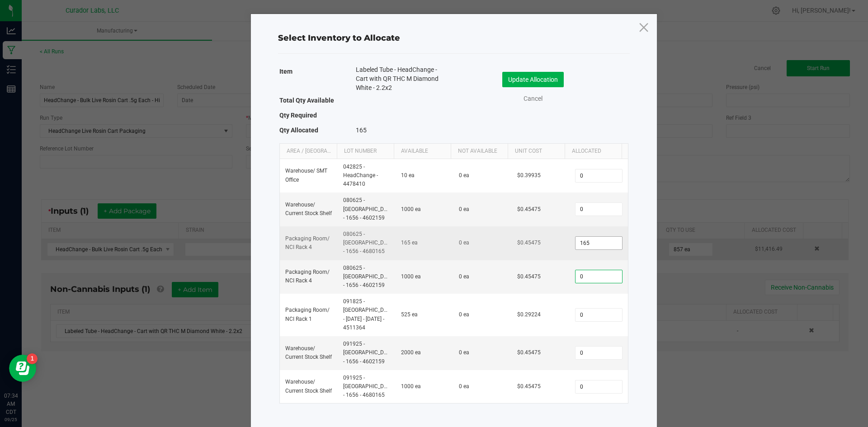  Describe the element at coordinates (529, 315) in the screenshot. I see `span: $0.29224` at that location.